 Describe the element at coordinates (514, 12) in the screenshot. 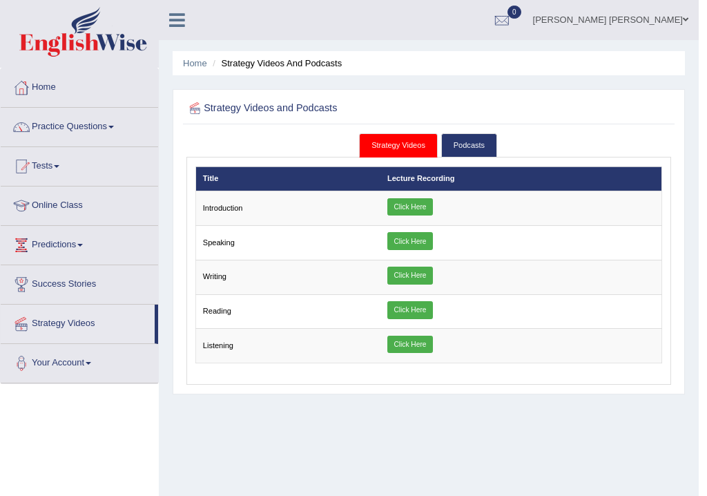

I see `span: 0` at that location.